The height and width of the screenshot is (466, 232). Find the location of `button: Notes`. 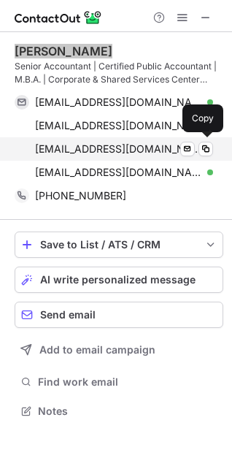

button: Notes is located at coordinates (119, 411).